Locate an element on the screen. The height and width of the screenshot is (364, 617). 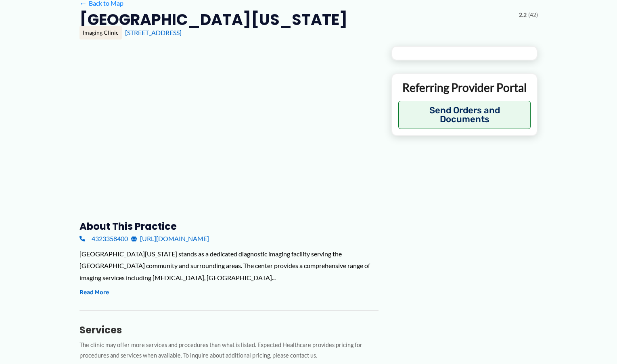
div: Imaging Clinic is located at coordinates (101, 32).